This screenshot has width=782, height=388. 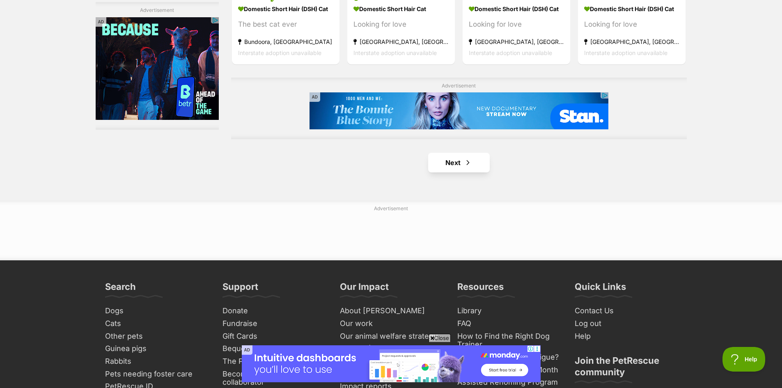 What do you see at coordinates (274, 349) in the screenshot?
I see `a: Bequests` at bounding box center [274, 349].